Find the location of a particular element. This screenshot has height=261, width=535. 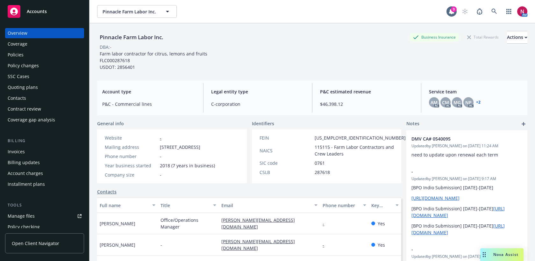

div: Key contact is located at coordinates (381, 205).